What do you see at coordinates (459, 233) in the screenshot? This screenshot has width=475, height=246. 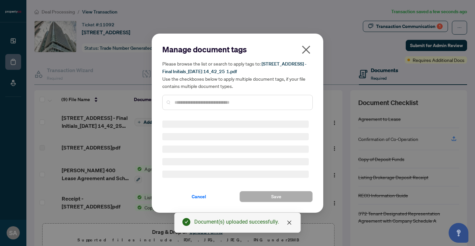 I see `button: Open asap` at bounding box center [459, 233].